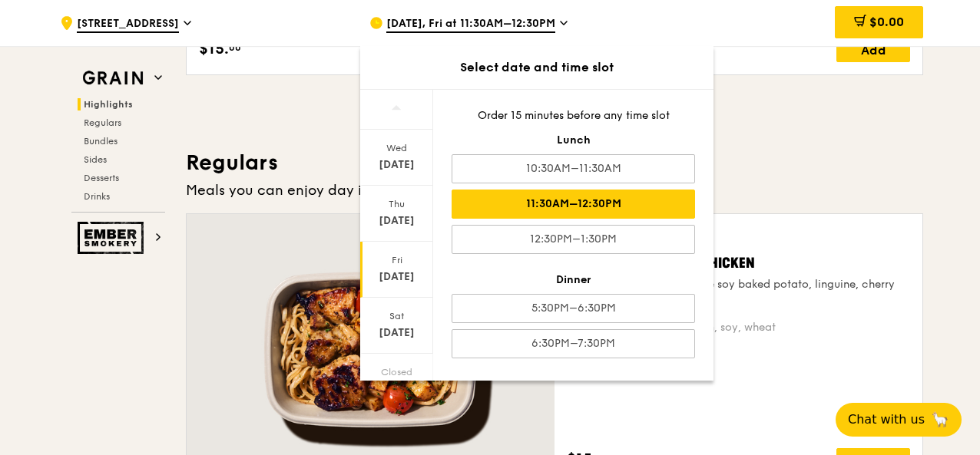 Image resolution: width=980 pixels, height=455 pixels. Describe the element at coordinates (887, 21) in the screenshot. I see `span: $0.00` at that location.